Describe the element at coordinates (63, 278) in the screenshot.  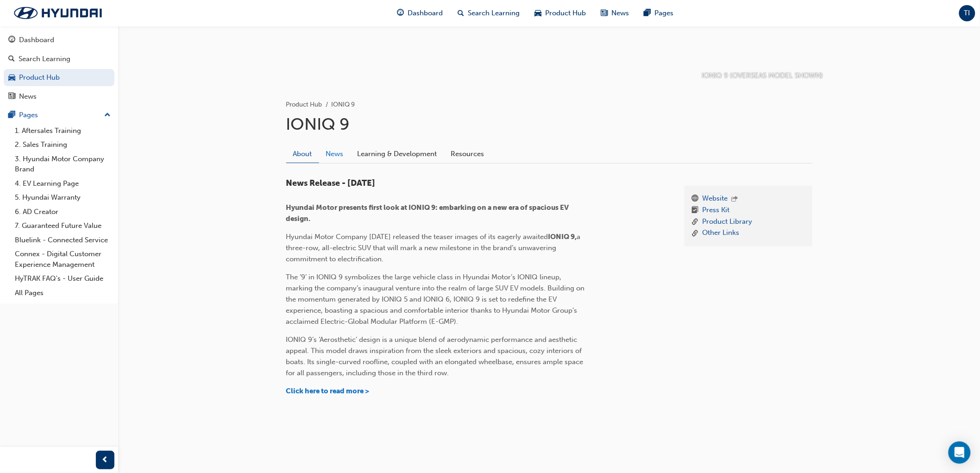
I see `a: HyTRAK FAQ's - User Guide` at that location.